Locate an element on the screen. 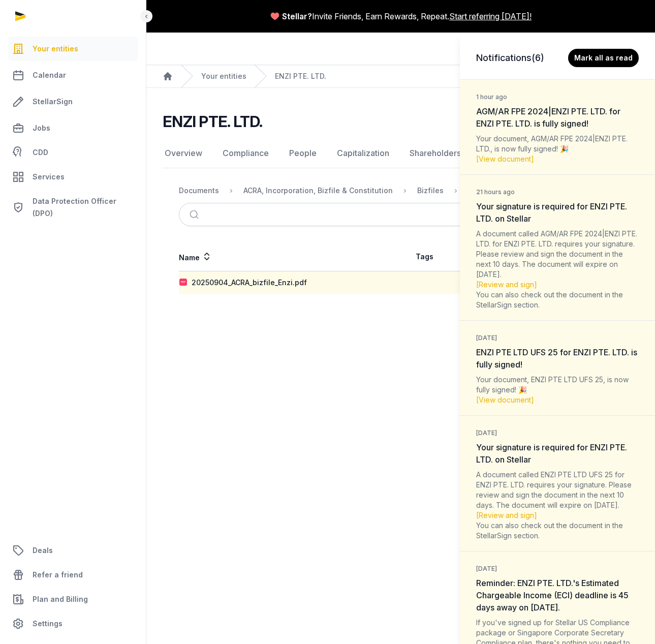 The image size is (655, 644). span: ENZI PTE LTD UFS 25 for ENZI PTE. LTD. is fully signed! is located at coordinates (557, 359).